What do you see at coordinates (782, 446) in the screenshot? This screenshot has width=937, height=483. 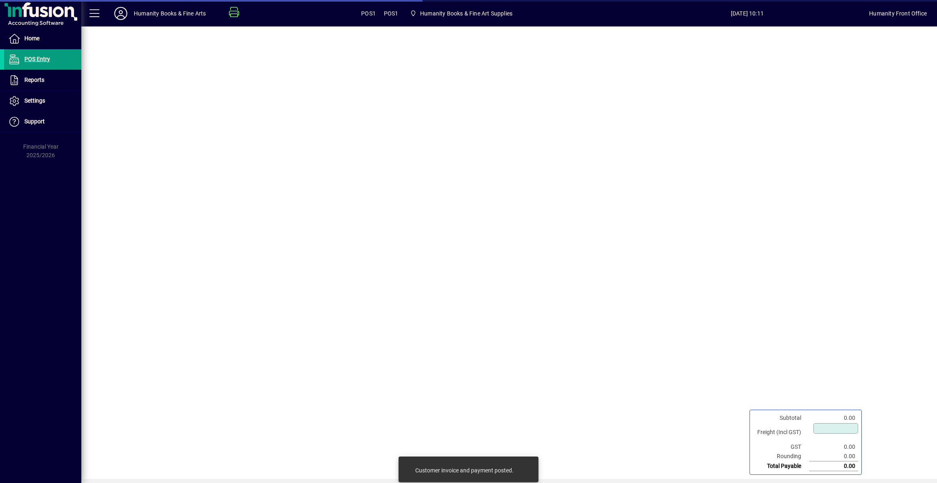 I see `td: GST` at bounding box center [782, 446].